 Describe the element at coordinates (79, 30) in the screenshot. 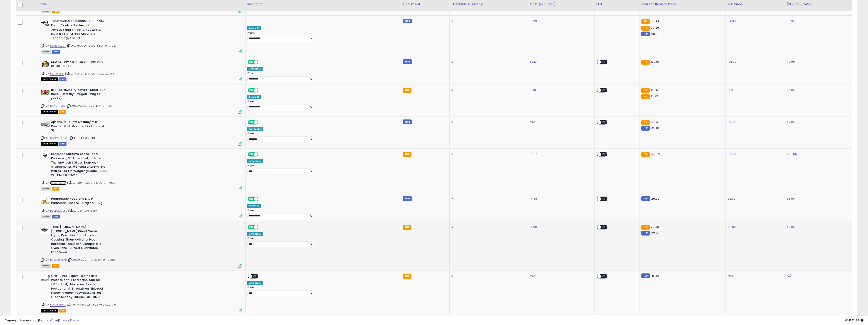

I see `b: Thrustmaster T16000M FCS Hotas - Flight Control System with Joystick and Throttle, Featuring H.E....` at that location.